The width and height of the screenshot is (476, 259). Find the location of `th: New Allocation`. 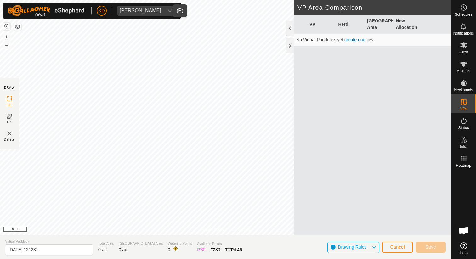

th: New Allocation is located at coordinates (407, 24).